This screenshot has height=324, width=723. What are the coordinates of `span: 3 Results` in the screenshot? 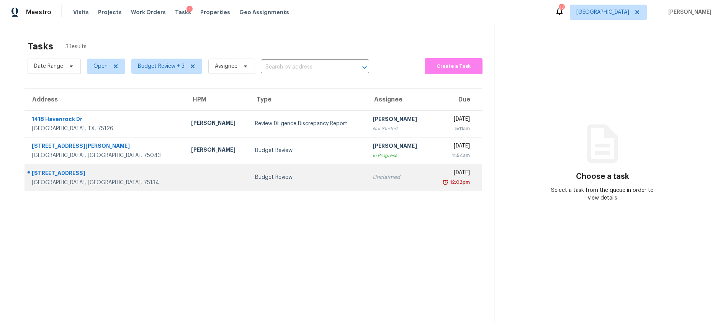 It's located at (76, 47).